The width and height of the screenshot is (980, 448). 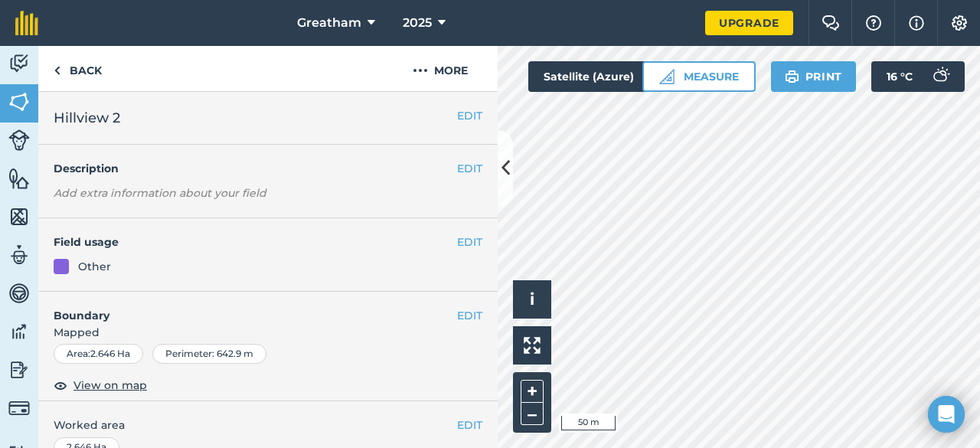 What do you see at coordinates (61, 385) in the screenshot?
I see `img: svg+xml;base64,PHN2ZyB4bWxucz0iaHR0cDovL3d3dy53My5vcmcvMjAwMC9zdmciIHdpZHRoPSIxOCIgaGVpZ2h0PSIyNC...` at bounding box center [61, 385].